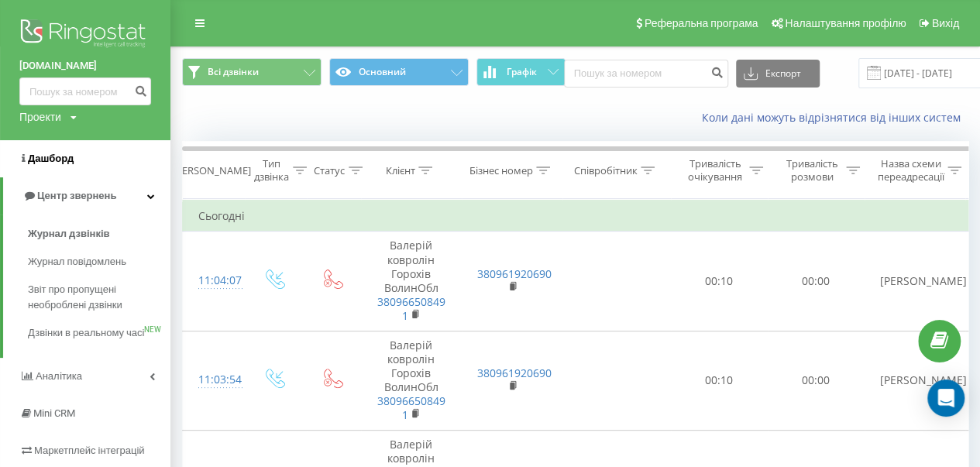 Image resolution: width=980 pixels, height=467 pixels. Describe the element at coordinates (945, 23) in the screenshot. I see `span: Вихід` at that location.